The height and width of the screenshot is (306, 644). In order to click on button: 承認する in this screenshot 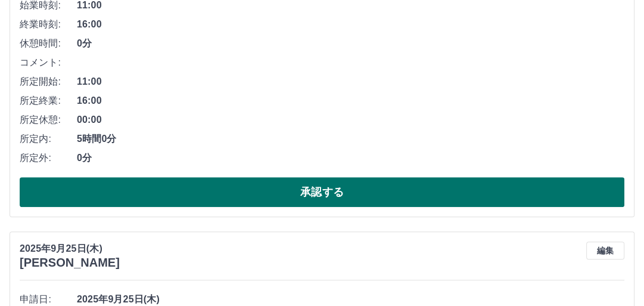, I will do `click(322, 192)`.